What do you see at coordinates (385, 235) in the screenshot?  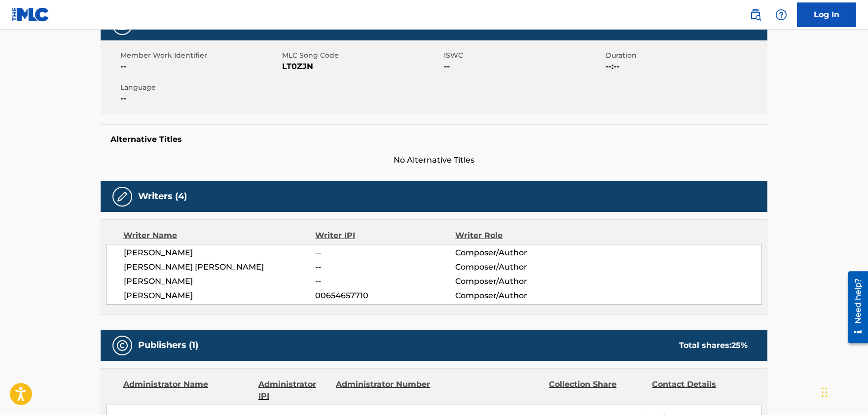 I see `div: Writer IPI` at bounding box center [385, 235].